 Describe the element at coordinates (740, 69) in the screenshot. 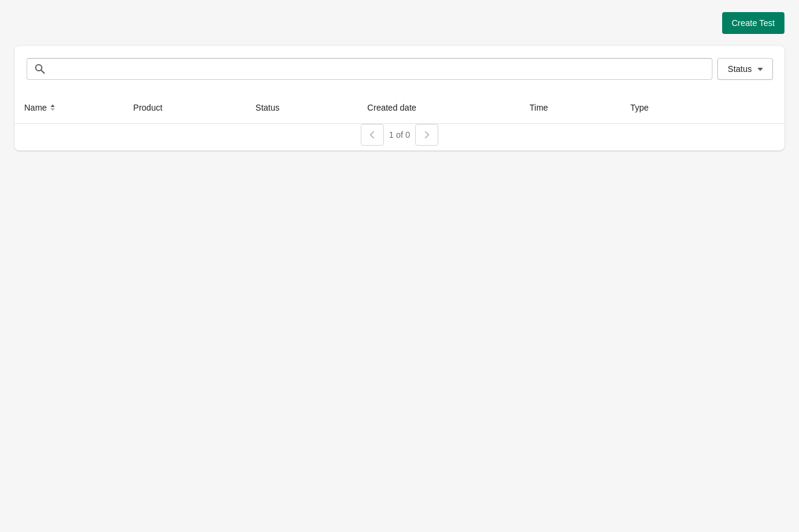

I see `span: Status` at that location.